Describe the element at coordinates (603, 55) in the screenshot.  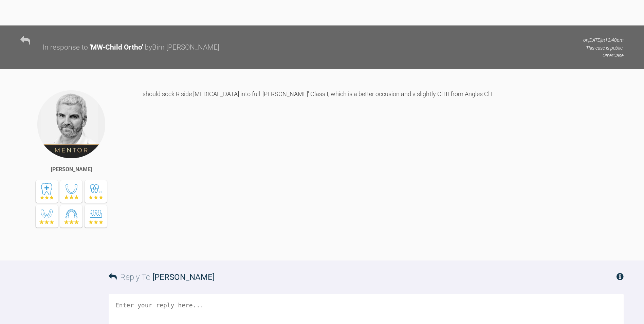
I see `p: Other Case` at that location.